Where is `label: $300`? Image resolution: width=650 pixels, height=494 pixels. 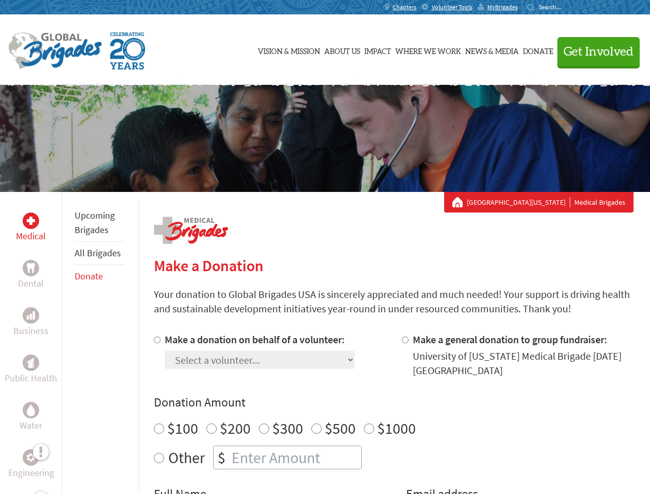
label: $300 is located at coordinates (288, 428).